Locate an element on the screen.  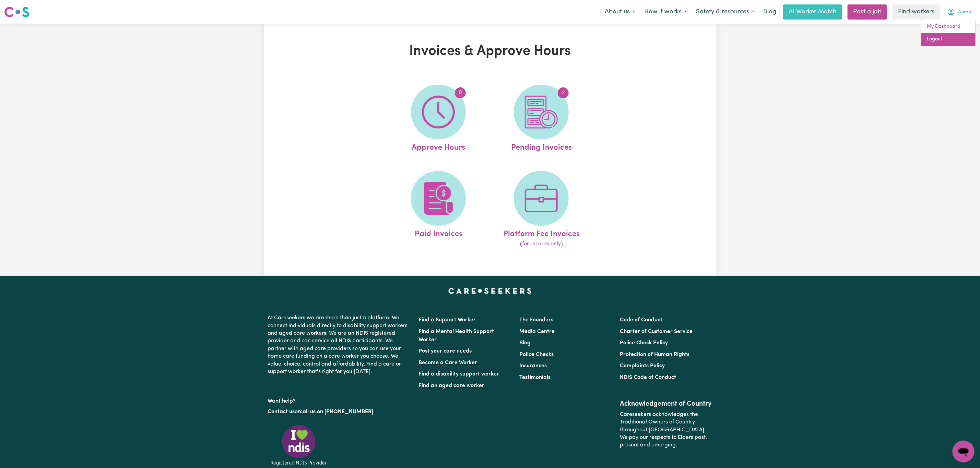
a: AI Worker Match is located at coordinates (812, 12).